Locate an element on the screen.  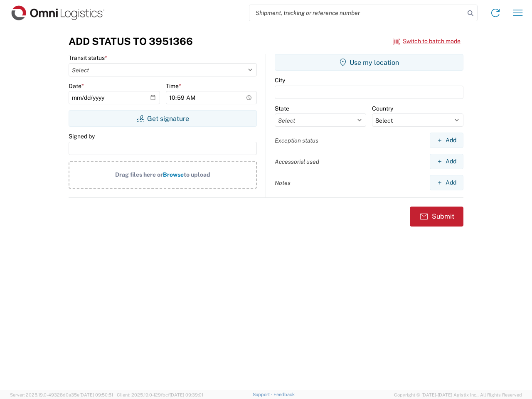
a: Feedback is located at coordinates (284, 394).